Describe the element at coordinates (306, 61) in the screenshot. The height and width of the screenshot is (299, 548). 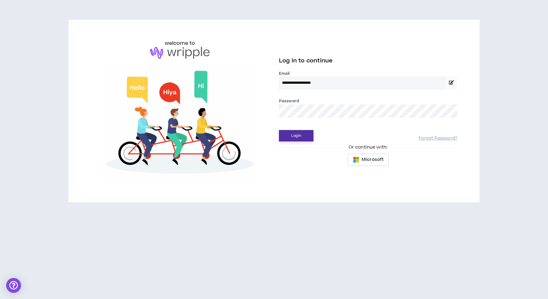
I see `span: Log in to continue` at that location.